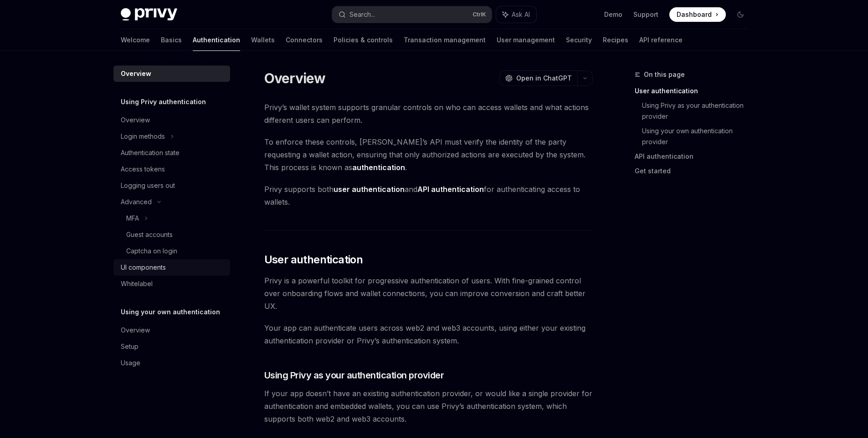 Image resolution: width=868 pixels, height=438 pixels. Describe the element at coordinates (143, 268) in the screenshot. I see `div: UI components` at that location.